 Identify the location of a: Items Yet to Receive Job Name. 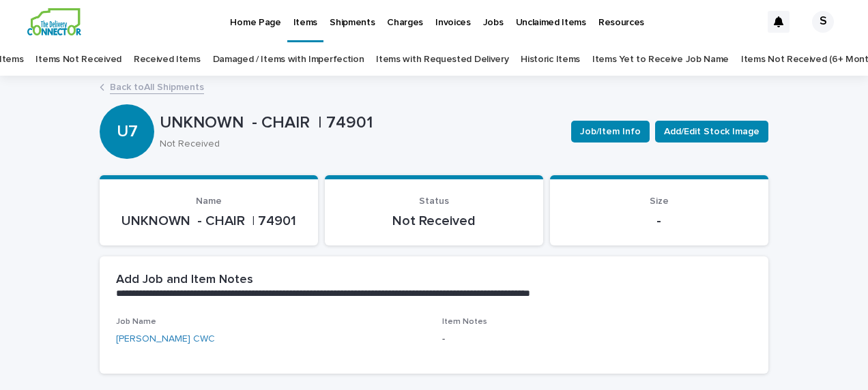
(661, 60).